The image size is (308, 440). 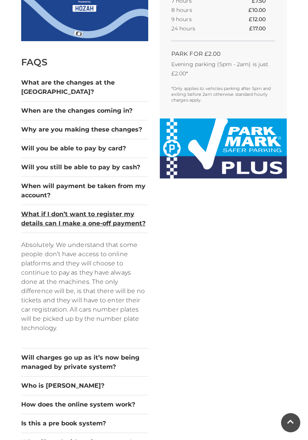 I want to click on p: Absolutely. We understand that some people don’t have access to online platforms and they will ch..., so click(x=85, y=286).